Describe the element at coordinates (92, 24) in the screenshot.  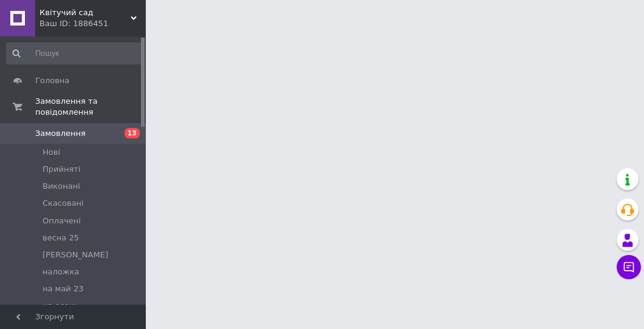
I see `div: Ваш ID: 1886451` at that location.